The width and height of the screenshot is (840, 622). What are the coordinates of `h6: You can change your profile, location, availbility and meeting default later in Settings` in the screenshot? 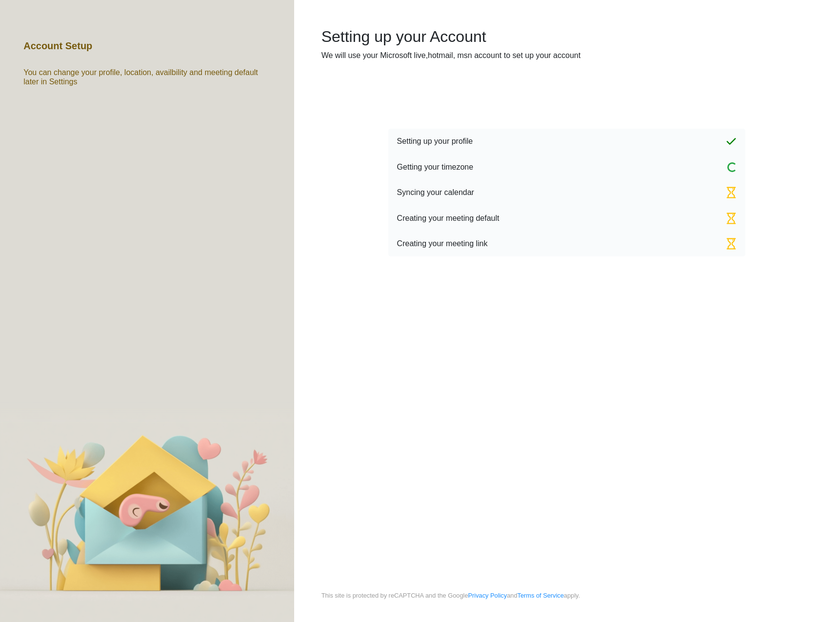 It's located at (147, 77).